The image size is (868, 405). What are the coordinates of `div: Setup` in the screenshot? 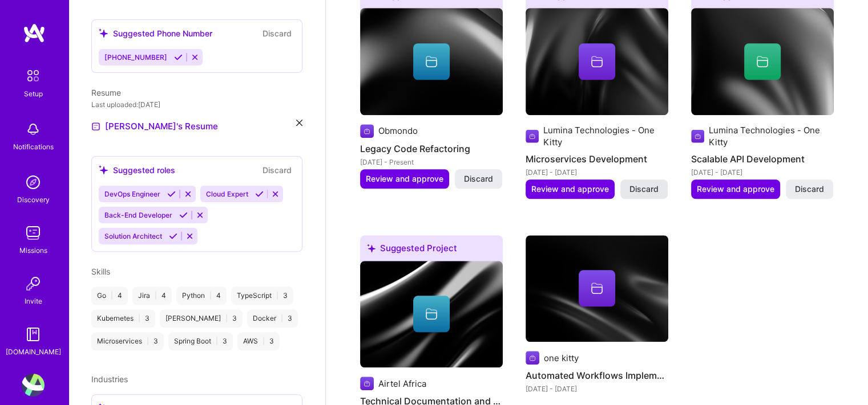 It's located at (33, 93).